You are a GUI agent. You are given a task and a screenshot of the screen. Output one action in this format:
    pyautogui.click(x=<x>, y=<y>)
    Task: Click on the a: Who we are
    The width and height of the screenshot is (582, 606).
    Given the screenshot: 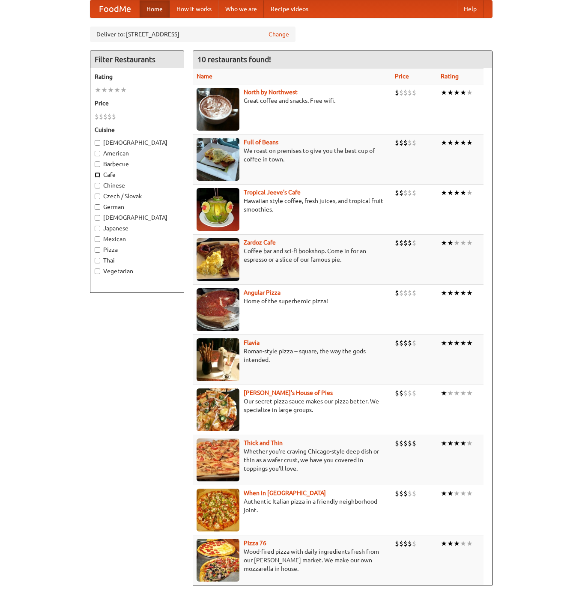 What is the action you would take?
    pyautogui.click(x=241, y=9)
    